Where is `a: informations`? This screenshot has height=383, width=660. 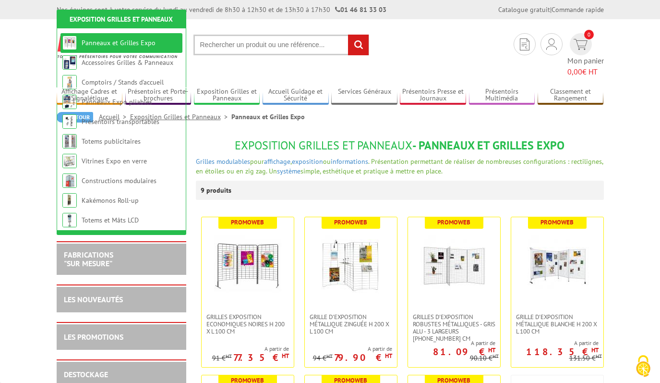
a: informations is located at coordinates (349, 161).